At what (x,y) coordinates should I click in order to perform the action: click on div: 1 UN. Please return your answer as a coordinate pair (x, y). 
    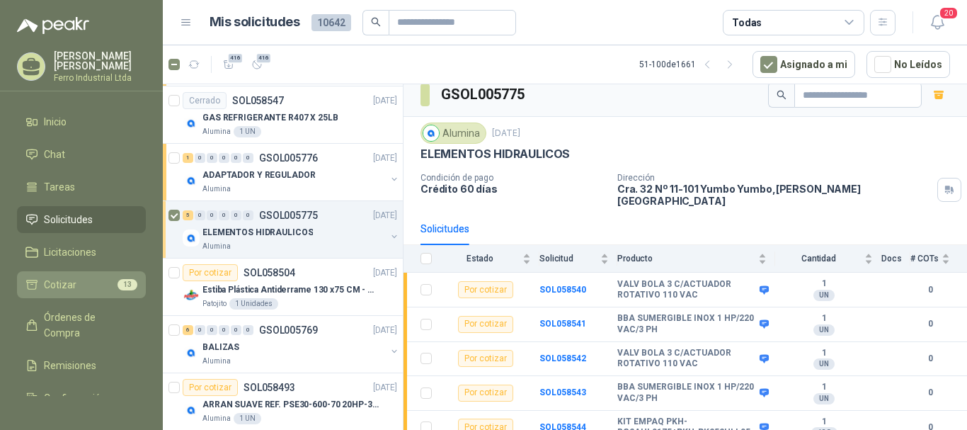
    Looking at the image, I should click on (247, 132).